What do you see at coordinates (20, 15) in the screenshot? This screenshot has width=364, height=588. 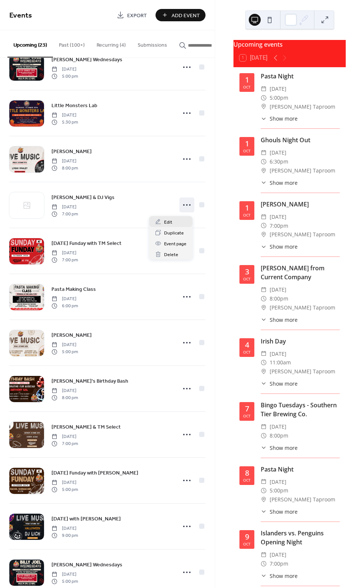 I see `span: Events` at bounding box center [20, 15].